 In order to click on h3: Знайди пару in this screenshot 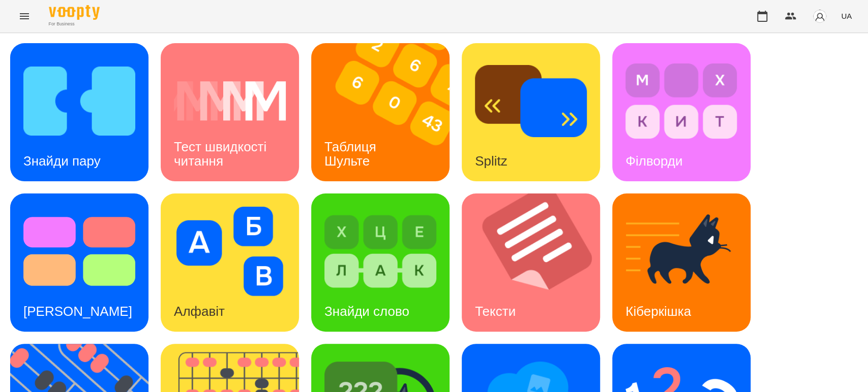, I will do `click(62, 161)`.